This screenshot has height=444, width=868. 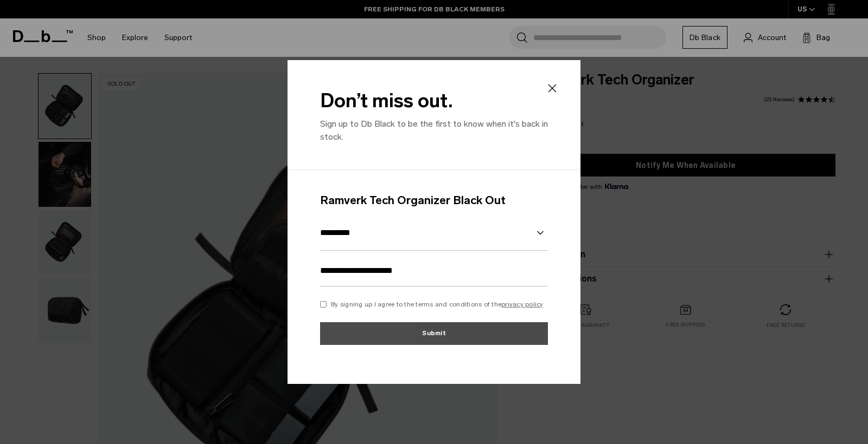 I want to click on h2: Don’t miss out., so click(x=434, y=101).